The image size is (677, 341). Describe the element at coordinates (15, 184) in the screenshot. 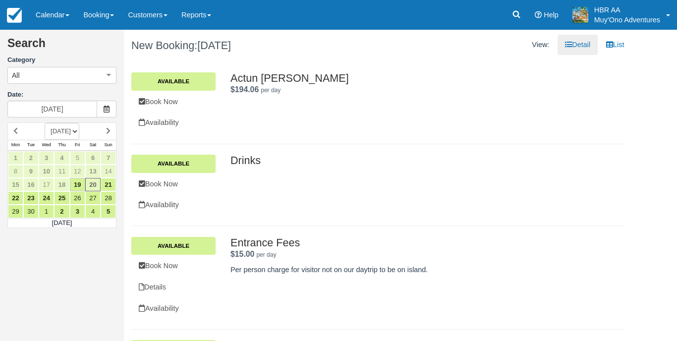

I see `a: 15` at that location.